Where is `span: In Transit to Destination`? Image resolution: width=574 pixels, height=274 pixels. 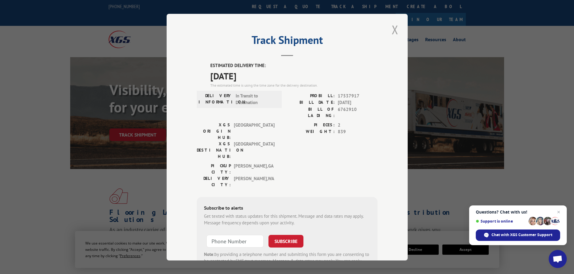
span: In Transit to Destination is located at coordinates (256, 99).